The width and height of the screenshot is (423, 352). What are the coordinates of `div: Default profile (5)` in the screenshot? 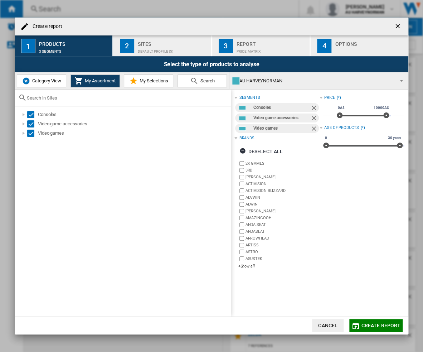 It's located at (173, 49).